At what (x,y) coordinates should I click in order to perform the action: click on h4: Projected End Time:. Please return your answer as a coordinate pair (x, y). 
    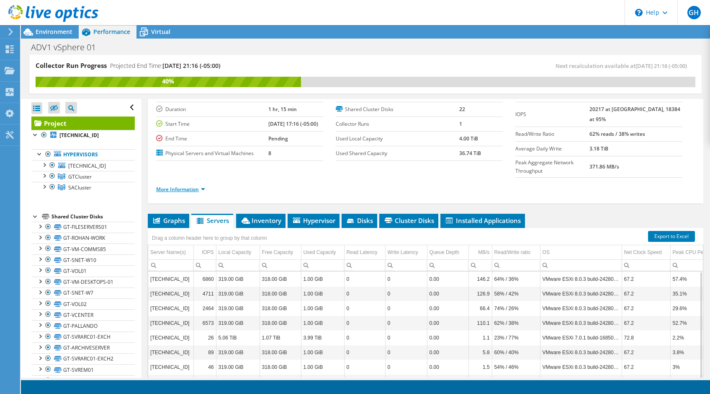
    Looking at the image, I should click on (165, 66).